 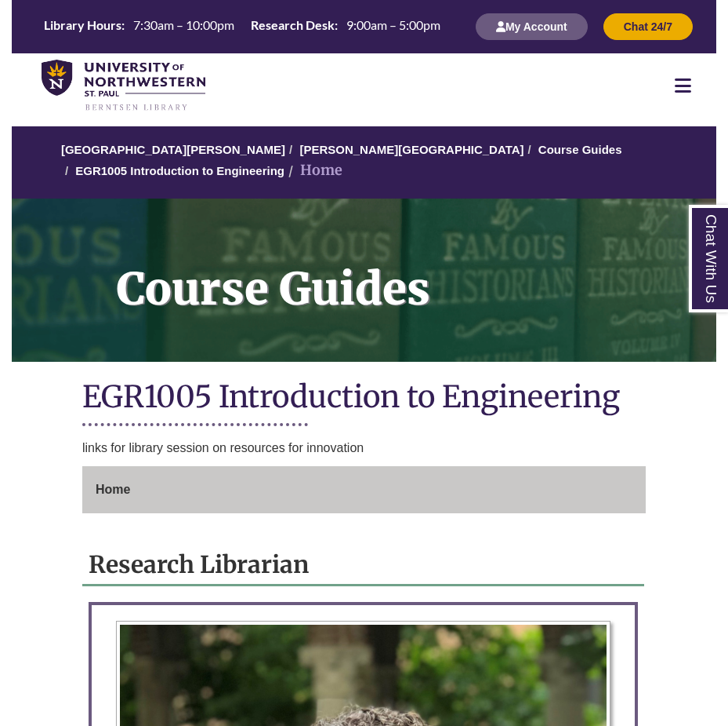 What do you see at coordinates (313, 170) in the screenshot?
I see `li: Home` at bounding box center [313, 170].